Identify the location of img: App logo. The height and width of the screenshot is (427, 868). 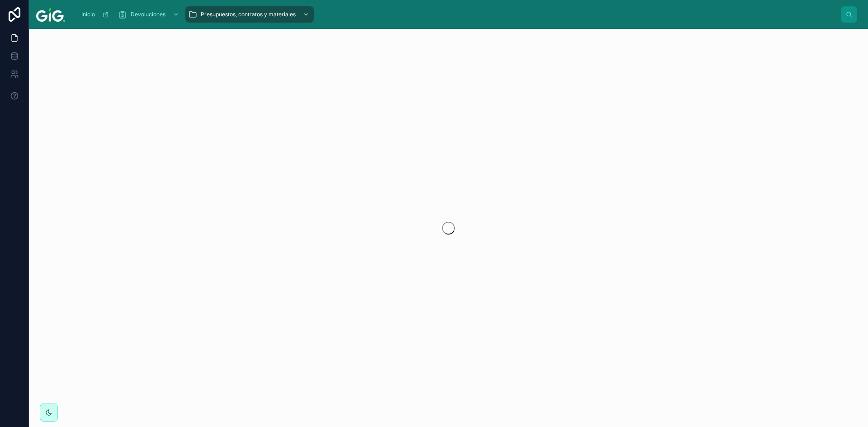
(51, 14).